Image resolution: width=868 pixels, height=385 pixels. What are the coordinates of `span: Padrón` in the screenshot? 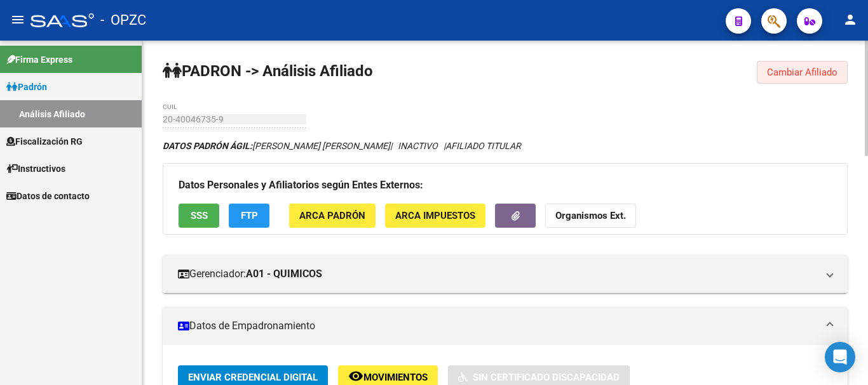 It's located at (27, 87).